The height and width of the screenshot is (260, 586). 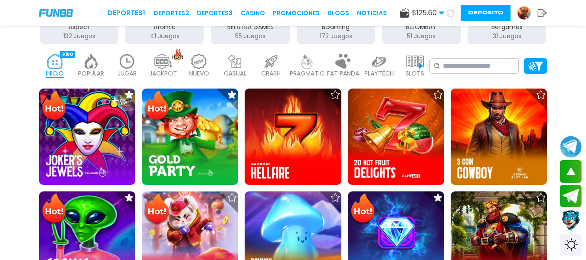 I want to click on p: FAT PANDA, so click(x=343, y=73).